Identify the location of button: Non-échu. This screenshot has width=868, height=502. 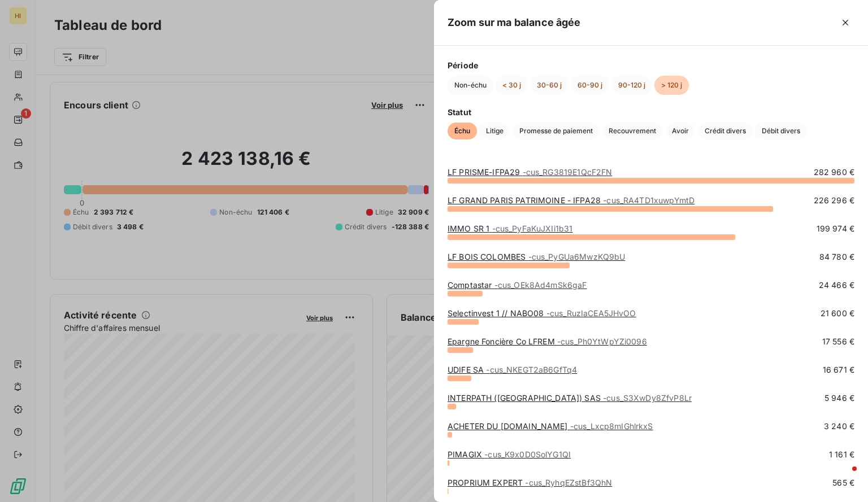
(470, 85).